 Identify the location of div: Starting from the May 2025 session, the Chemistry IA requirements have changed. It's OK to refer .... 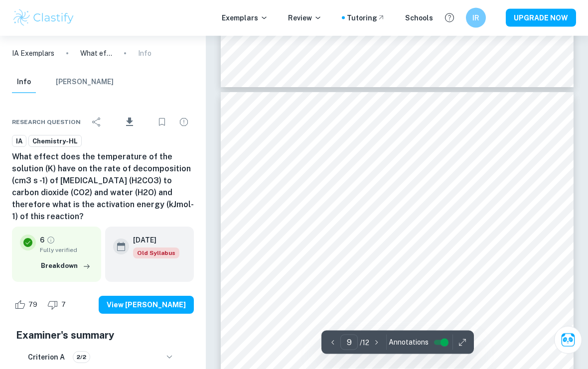
(156, 253).